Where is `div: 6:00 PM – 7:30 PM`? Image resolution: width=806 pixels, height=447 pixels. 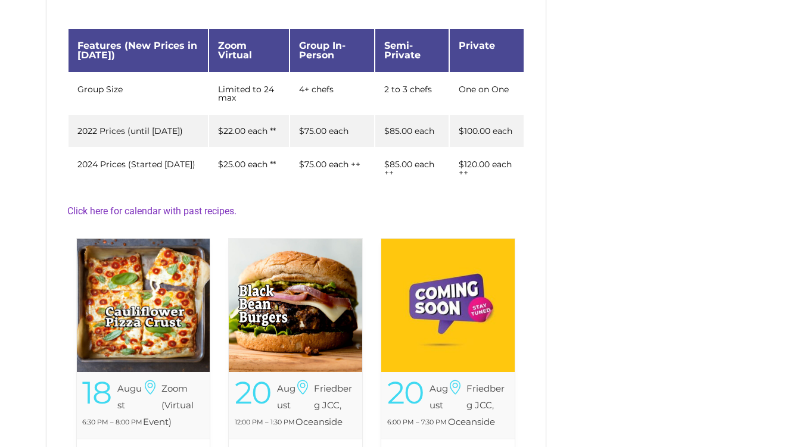 div: 6:00 PM – 7:30 PM is located at coordinates (417, 422).